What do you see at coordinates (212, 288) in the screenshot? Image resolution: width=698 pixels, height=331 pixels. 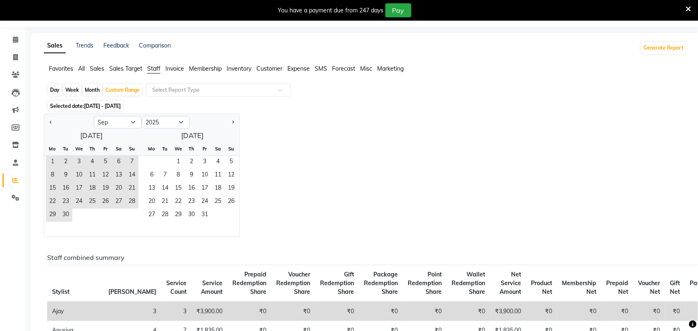 I see `span: Service Amount` at bounding box center [212, 288].